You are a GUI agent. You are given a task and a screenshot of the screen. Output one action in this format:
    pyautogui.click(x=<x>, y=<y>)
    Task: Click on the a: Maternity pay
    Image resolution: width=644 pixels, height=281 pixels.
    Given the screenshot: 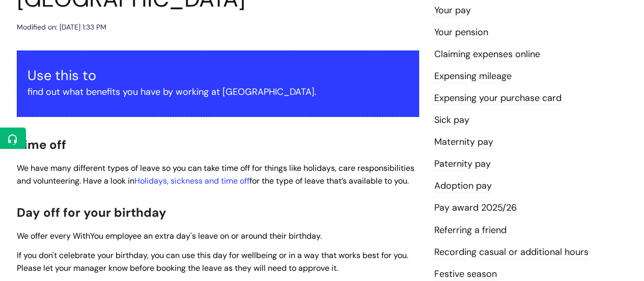 What is the action you would take?
    pyautogui.click(x=464, y=142)
    